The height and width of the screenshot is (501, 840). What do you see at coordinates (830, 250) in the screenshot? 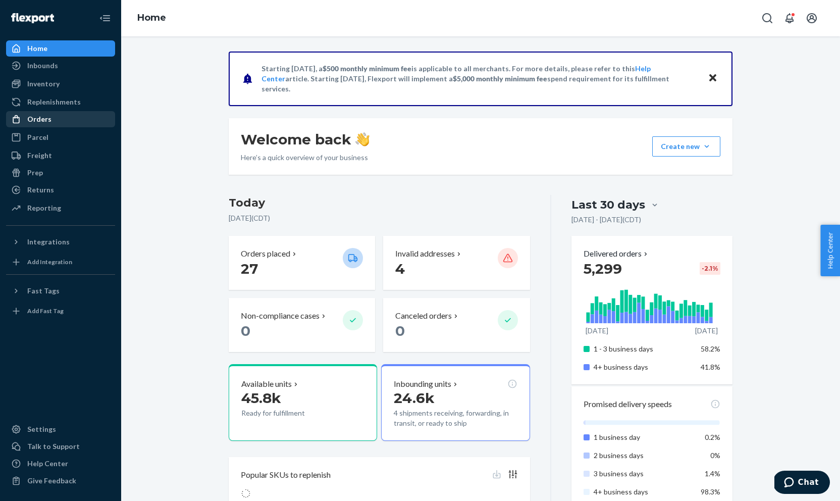
I see `button: Help Center` at bounding box center [830, 250].